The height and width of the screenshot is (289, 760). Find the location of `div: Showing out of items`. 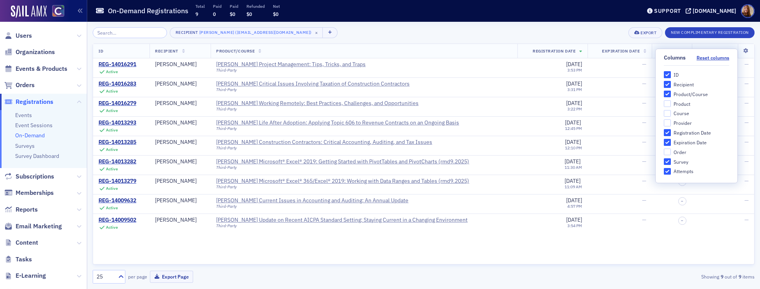

div: Showing out of items is located at coordinates (646, 277).